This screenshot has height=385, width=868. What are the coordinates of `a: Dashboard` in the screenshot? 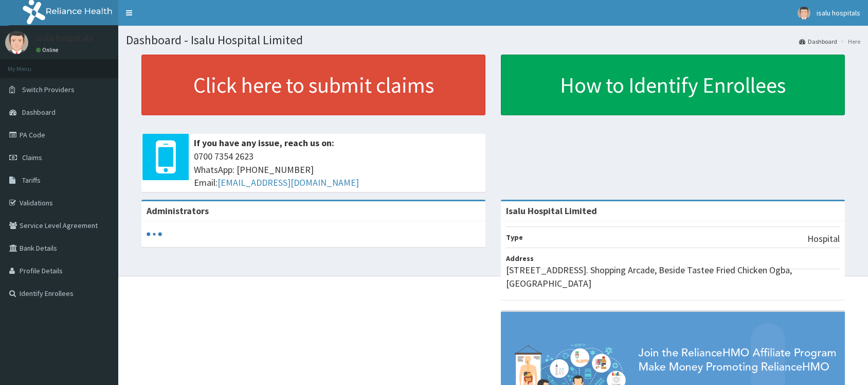 It's located at (819, 41).